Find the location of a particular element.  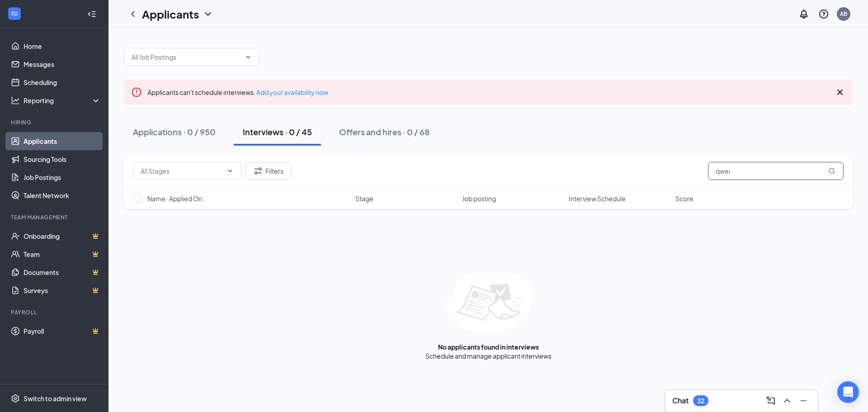

input: All Job Postings is located at coordinates (186, 57).